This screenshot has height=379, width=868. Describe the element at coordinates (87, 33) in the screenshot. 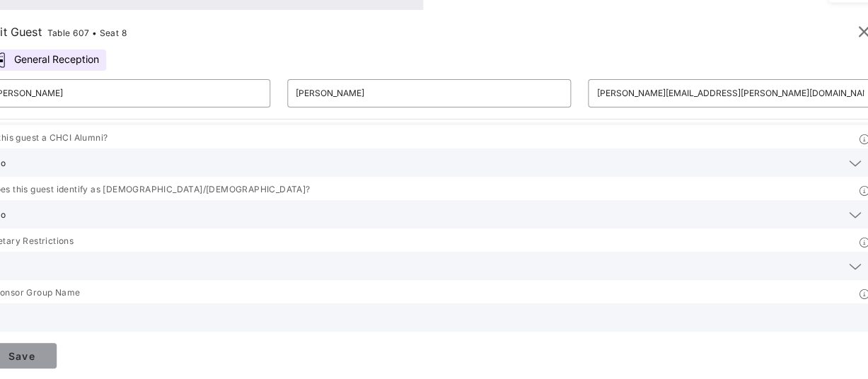

I see `span: Table 607 • Seat 8` at that location.